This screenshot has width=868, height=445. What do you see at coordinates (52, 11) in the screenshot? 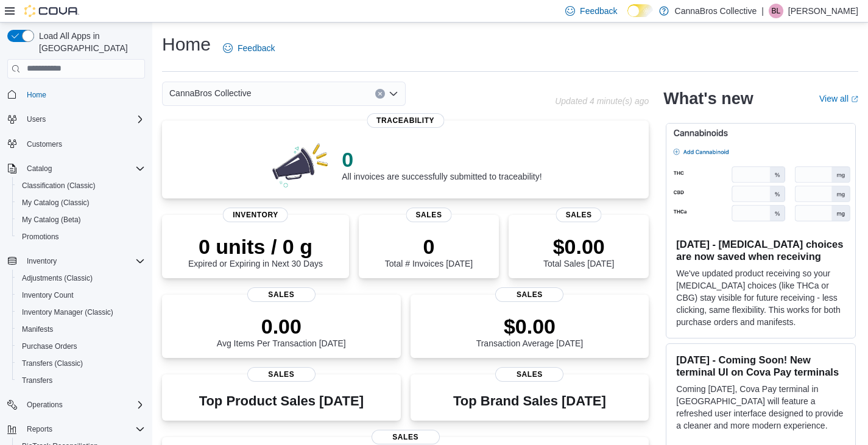
I see `img: Cova` at bounding box center [52, 11].